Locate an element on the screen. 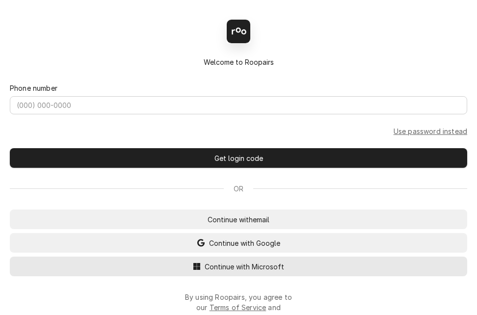 The image size is (477, 315). button: Get login code is located at coordinates (238, 158).